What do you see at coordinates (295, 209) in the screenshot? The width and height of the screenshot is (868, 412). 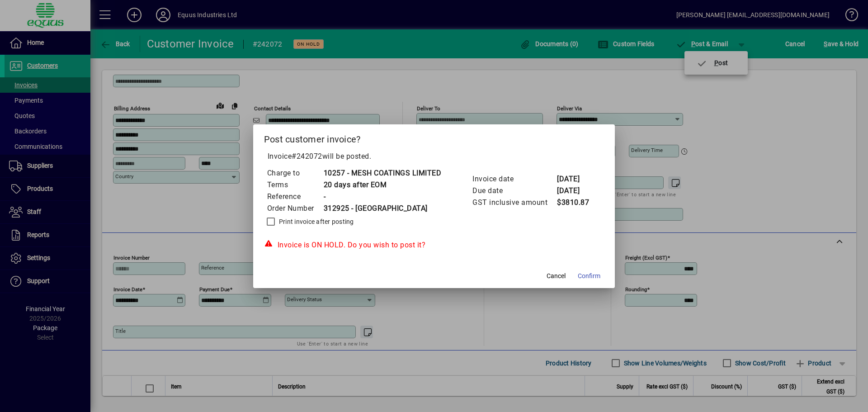 I see `td: Order Number` at bounding box center [295, 209].